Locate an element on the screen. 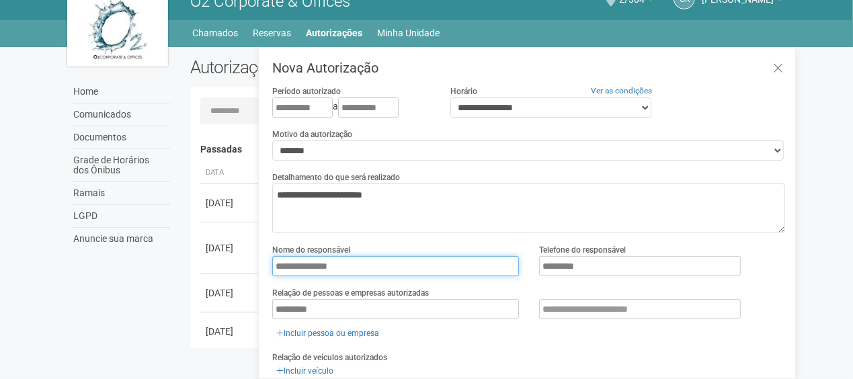 This screenshot has height=379, width=853. a: Incluir veículo is located at coordinates (305, 371).